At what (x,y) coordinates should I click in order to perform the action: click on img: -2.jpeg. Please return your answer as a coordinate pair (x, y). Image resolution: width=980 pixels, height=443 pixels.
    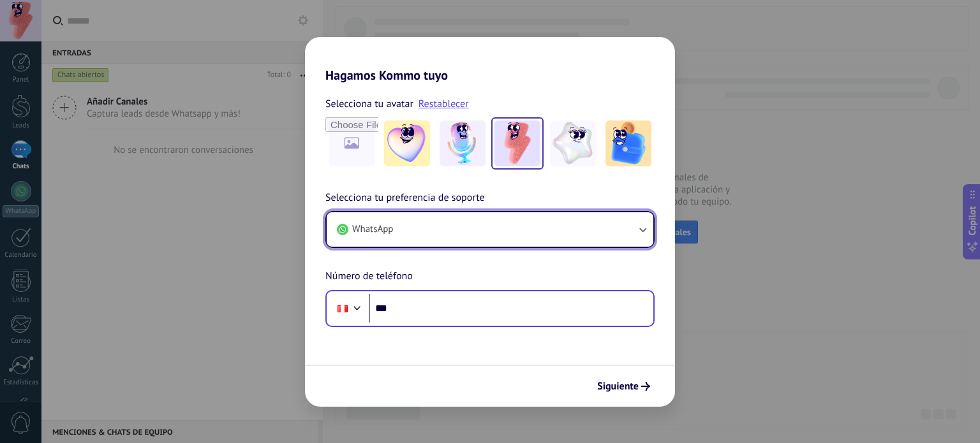
    Looking at the image, I should click on (463, 144).